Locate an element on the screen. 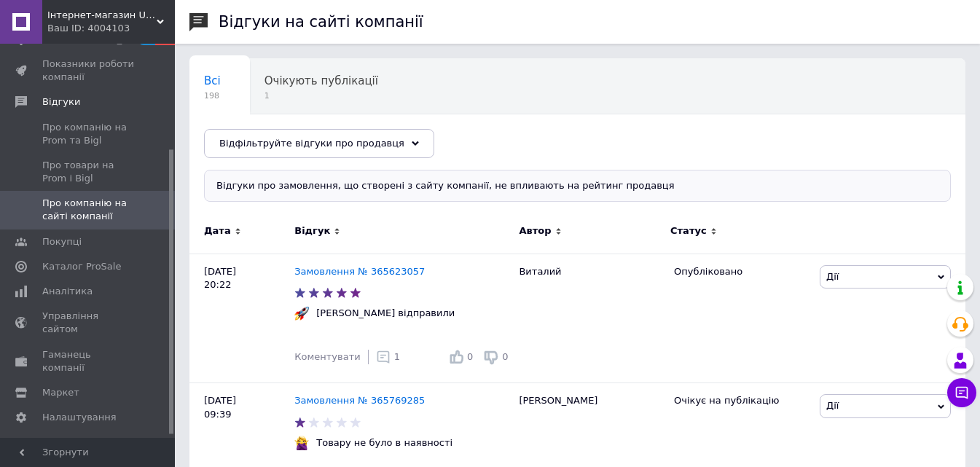 Image resolution: width=980 pixels, height=467 pixels. div: Товару не було в наявності is located at coordinates (384, 443).